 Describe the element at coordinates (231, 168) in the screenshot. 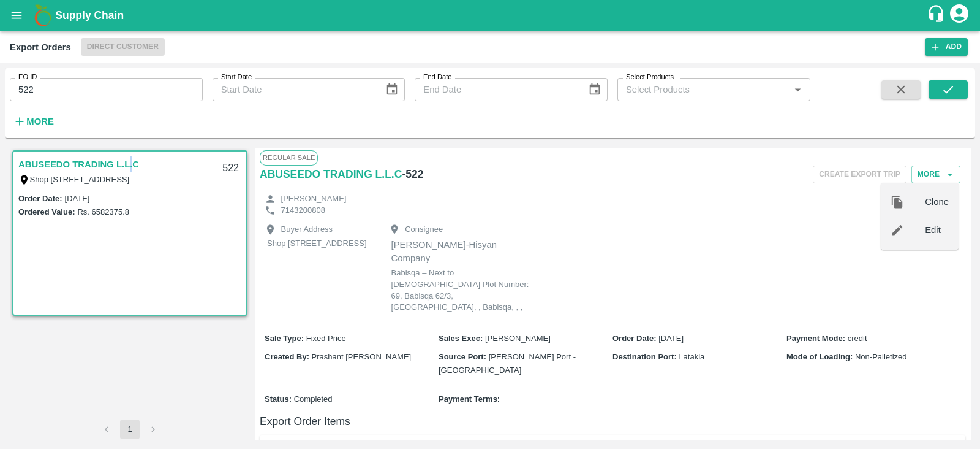

I see `div: 522` at that location.